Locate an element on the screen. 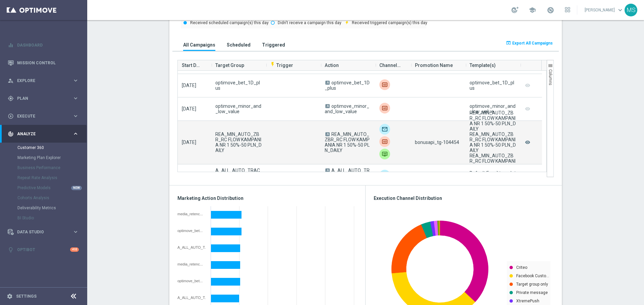 This screenshot has height=305, width=644. div: Analyze is located at coordinates (40, 134).